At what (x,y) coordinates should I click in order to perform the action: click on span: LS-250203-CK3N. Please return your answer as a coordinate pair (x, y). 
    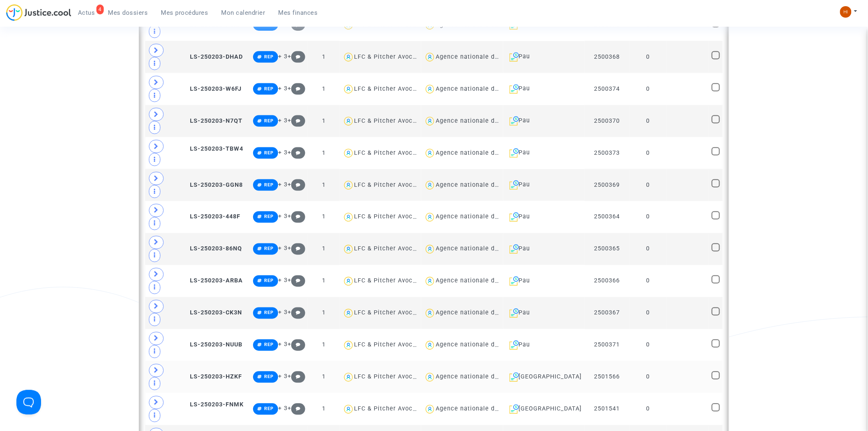
    Looking at the image, I should click on (213, 313).